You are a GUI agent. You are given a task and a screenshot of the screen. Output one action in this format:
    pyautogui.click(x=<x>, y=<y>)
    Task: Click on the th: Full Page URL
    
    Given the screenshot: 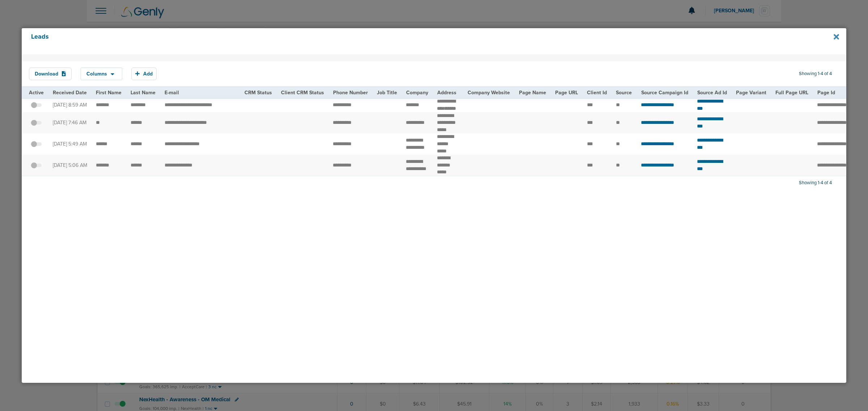 What is the action you would take?
    pyautogui.click(x=792, y=92)
    